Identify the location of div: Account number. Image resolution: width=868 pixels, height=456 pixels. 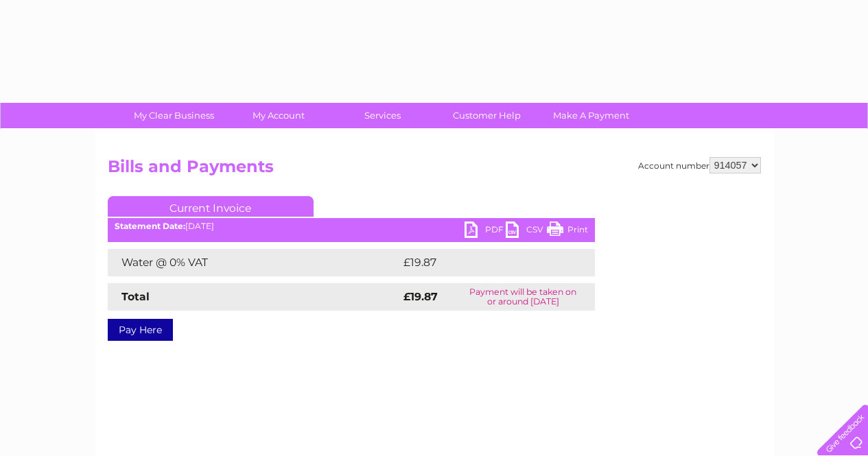
(699, 166).